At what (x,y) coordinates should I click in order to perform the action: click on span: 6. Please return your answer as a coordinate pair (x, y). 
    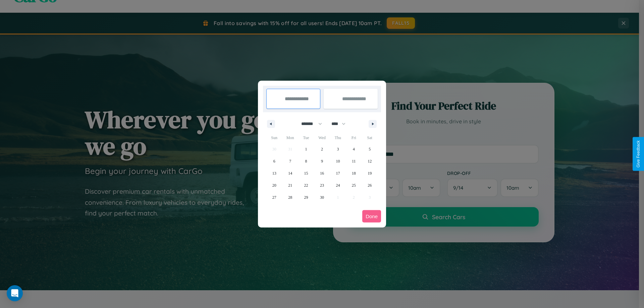
    Looking at the image, I should click on (275, 161).